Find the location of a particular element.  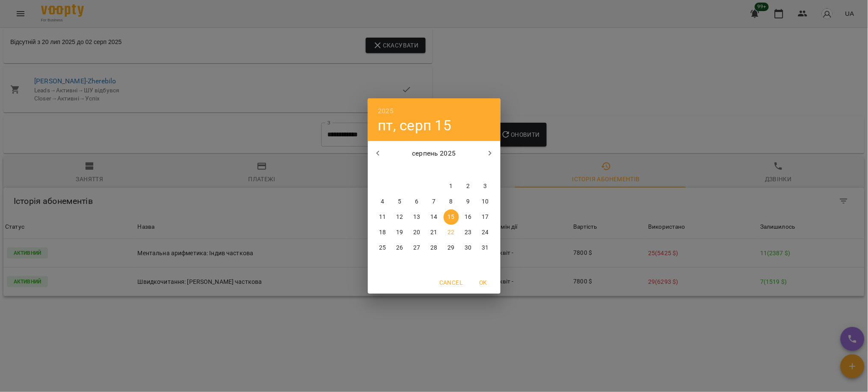

button: 13 is located at coordinates (417, 218).